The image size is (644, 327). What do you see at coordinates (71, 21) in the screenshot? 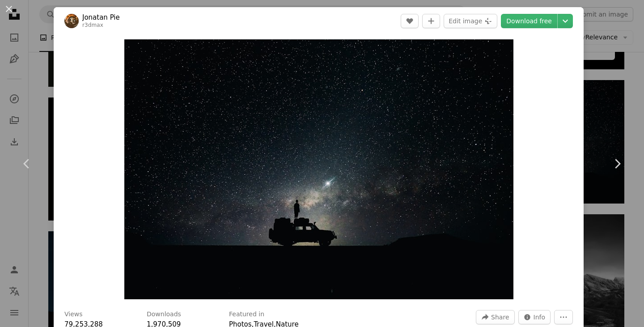
I see `img: Go to Jonatan Pie's profile` at bounding box center [71, 21].